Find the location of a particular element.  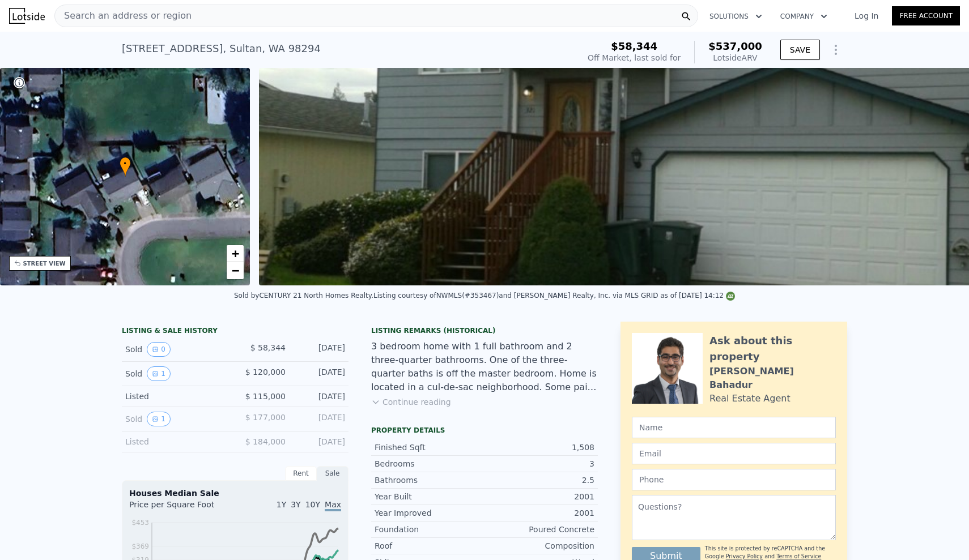

span: 1Y is located at coordinates (281, 505).